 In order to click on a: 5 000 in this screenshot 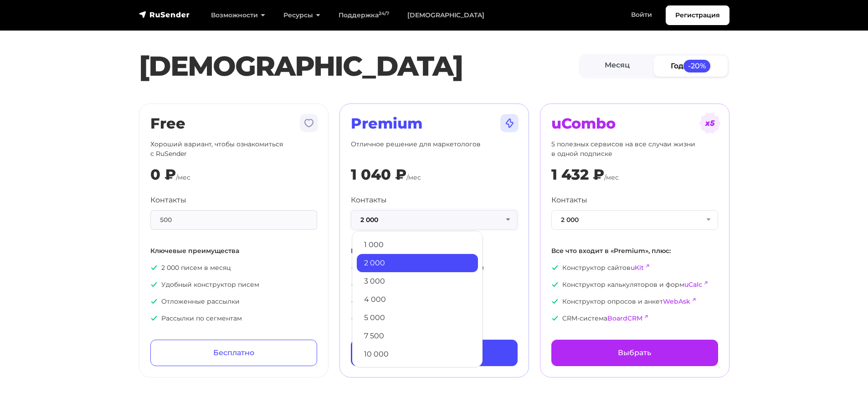, I will do `click(417, 318)`.